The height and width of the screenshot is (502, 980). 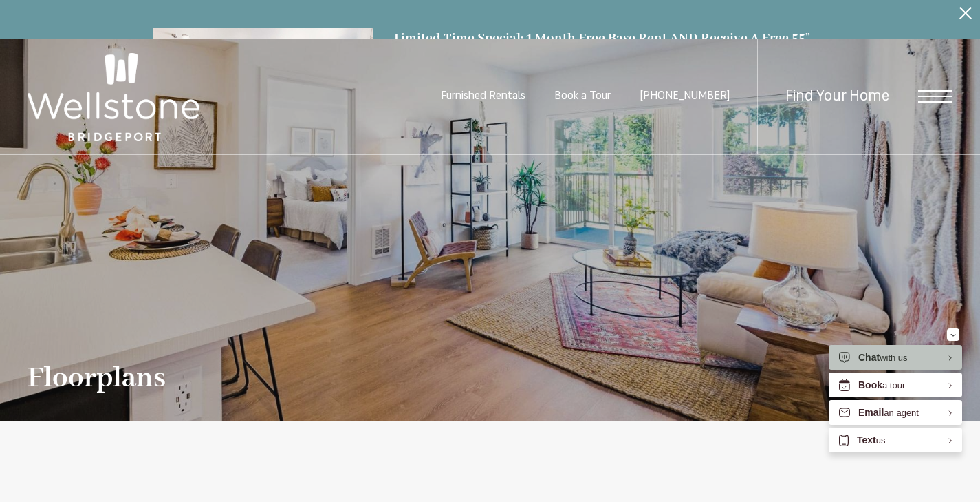 What do you see at coordinates (684, 96) in the screenshot?
I see `a: Call Us at (253) 642-8681` at bounding box center [684, 96].